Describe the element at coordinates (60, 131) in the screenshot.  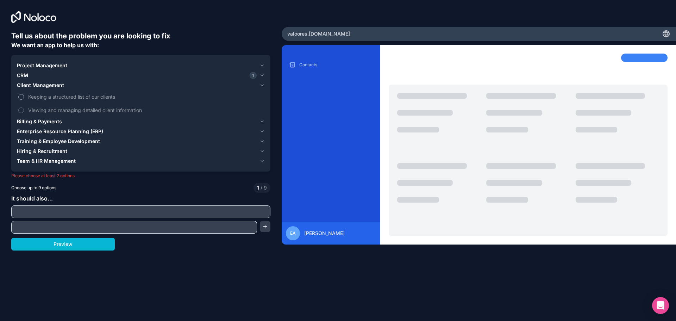
I see `span: Enterprise Resource Planning (ERP)` at that location.